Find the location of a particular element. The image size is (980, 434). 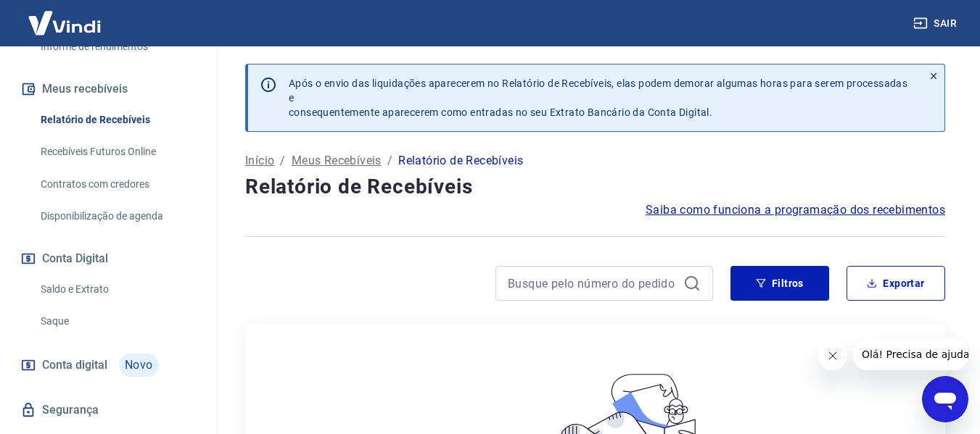

a: Segurança is located at coordinates (108, 411).